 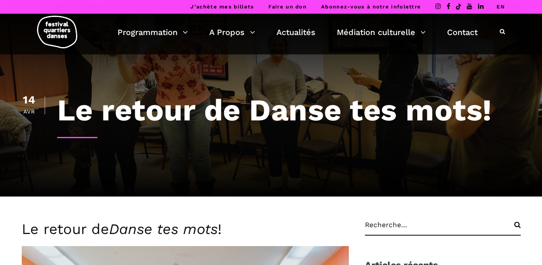 I want to click on input: Recherche..., so click(x=443, y=228).